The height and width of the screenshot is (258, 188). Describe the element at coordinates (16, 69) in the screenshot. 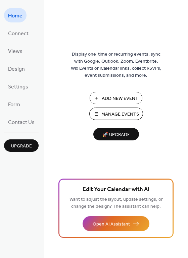

I see `span: Design` at that location.